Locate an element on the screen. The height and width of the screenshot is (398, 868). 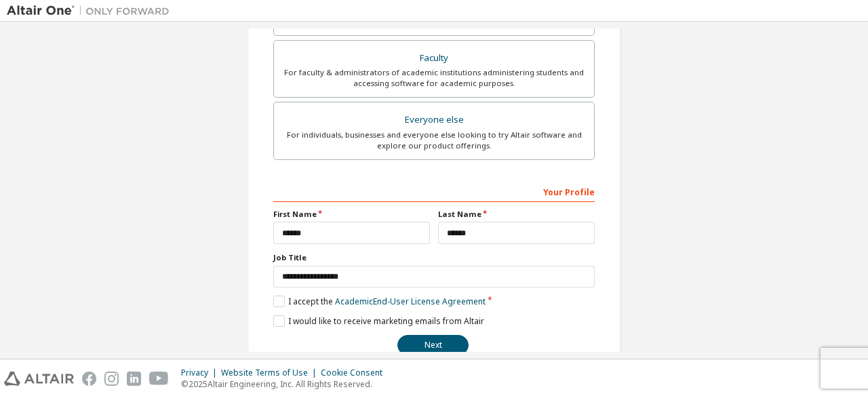
div: For individuals, businesses and everyone else looking to try Altair software and explore our prod... is located at coordinates (434, 140).